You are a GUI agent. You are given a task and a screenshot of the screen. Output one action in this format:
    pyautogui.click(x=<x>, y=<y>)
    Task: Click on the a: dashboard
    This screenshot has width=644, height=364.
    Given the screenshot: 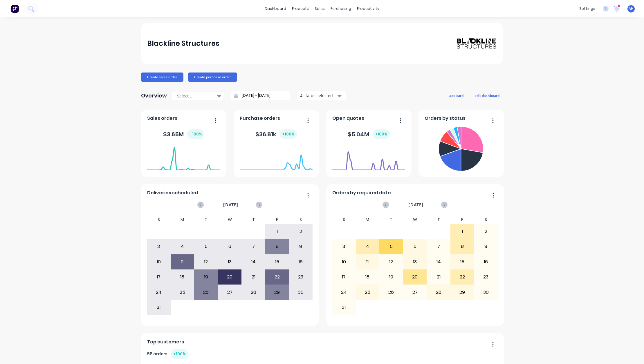 What is the action you would take?
    pyautogui.click(x=275, y=8)
    